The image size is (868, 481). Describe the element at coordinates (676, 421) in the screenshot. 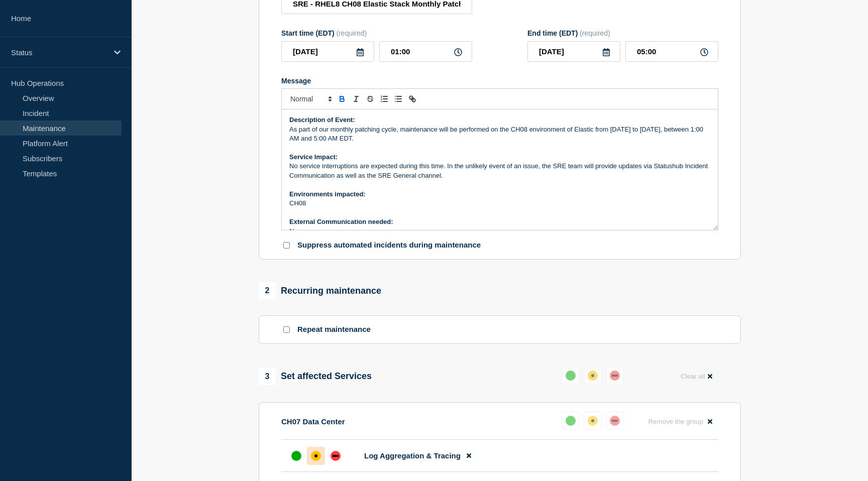

I see `span: Remove the group` at that location.